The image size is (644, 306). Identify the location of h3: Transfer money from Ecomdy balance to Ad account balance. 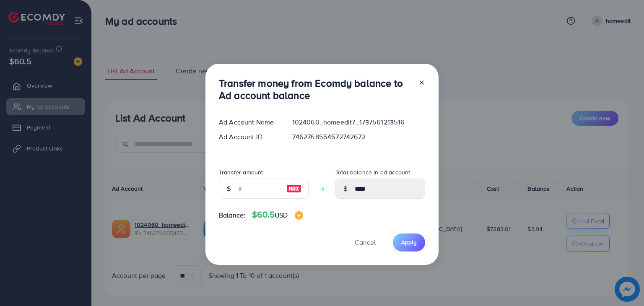
(316, 89).